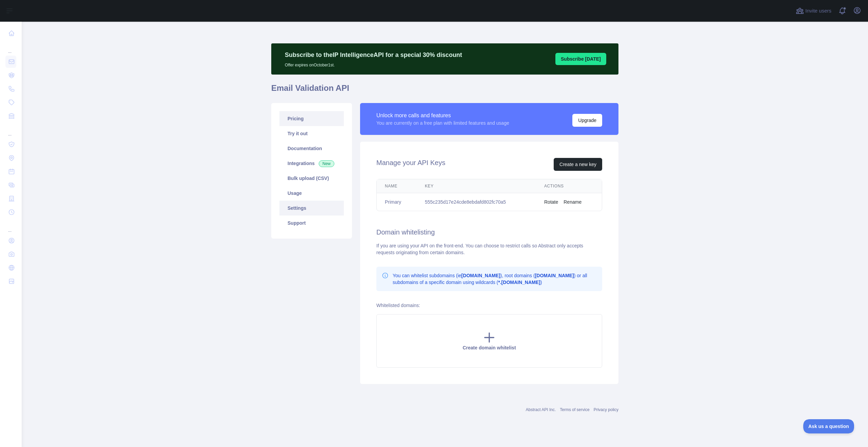  What do you see at coordinates (443, 123) in the screenshot?
I see `div: You are currently on a free plan with limited features and usage` at bounding box center [443, 123].